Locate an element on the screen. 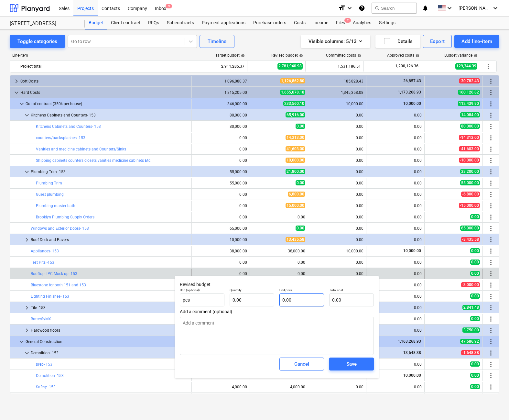 The width and height of the screenshot is (509, 420). div: Out of contract (350k per house) is located at coordinates (107, 104).